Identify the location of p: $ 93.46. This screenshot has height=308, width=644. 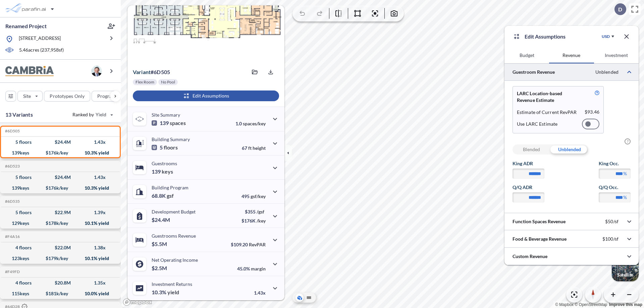
(592, 113).